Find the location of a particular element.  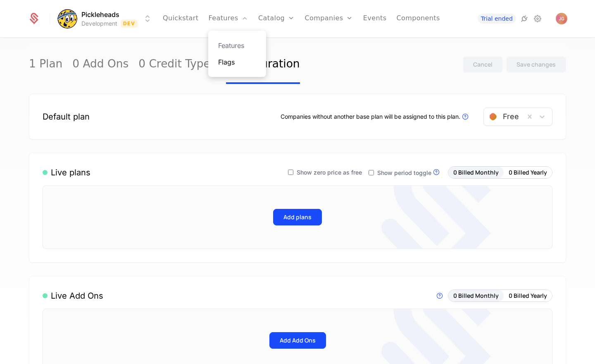

button: Save changes is located at coordinates (537, 65).